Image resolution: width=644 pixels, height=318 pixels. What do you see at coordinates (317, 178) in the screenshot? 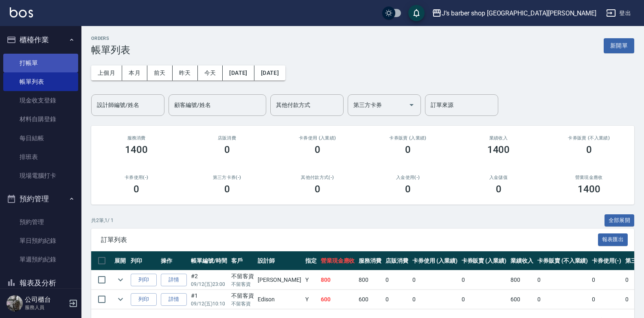
I see `h2: 其他付款方式(-)` at bounding box center [317, 178].